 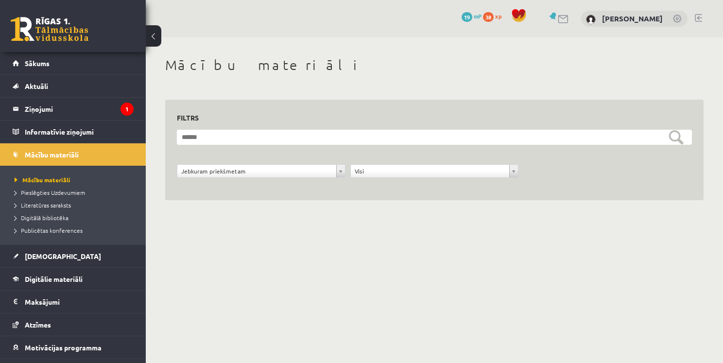 I want to click on legend: Maksājumi, so click(x=79, y=302).